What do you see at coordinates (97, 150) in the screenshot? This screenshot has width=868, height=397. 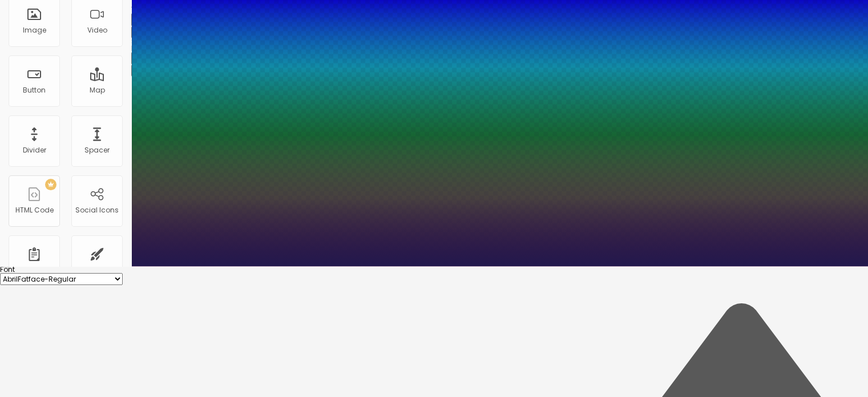 I see `div: Spacer` at bounding box center [97, 150].